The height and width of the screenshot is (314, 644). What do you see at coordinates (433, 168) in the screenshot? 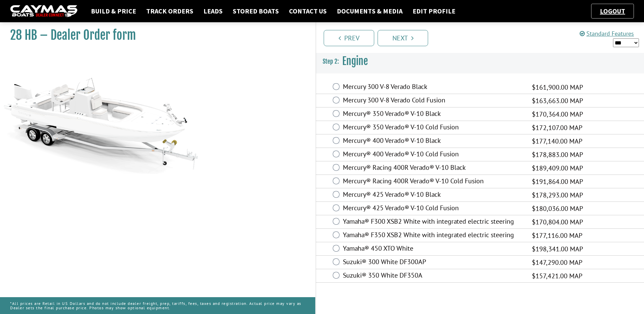
I see `label: Mercury® Racing 400R Verado® V-10 Black` at bounding box center [433, 168].